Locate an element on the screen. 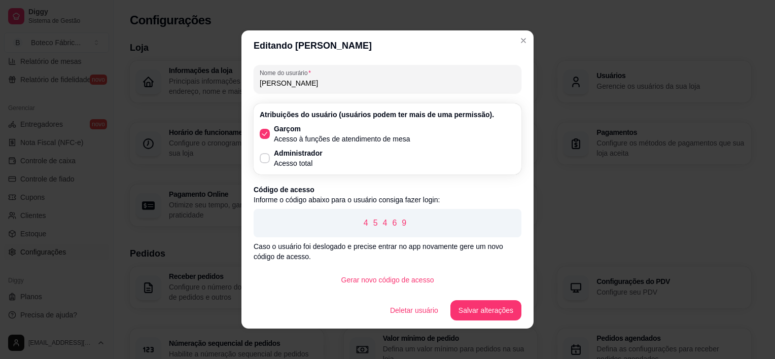  p: Informe o código abaixo para o usuário consiga fazer login: is located at coordinates (387, 200).